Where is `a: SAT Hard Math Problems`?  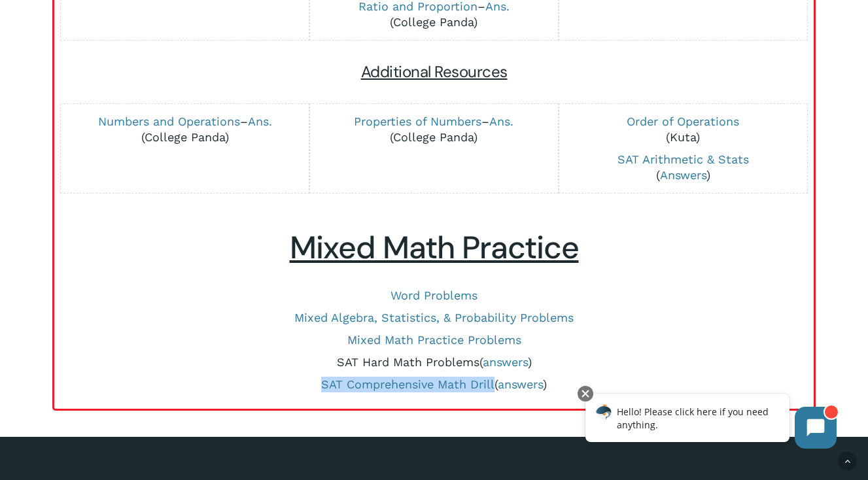
a: SAT Hard Math Problems is located at coordinates (408, 362).